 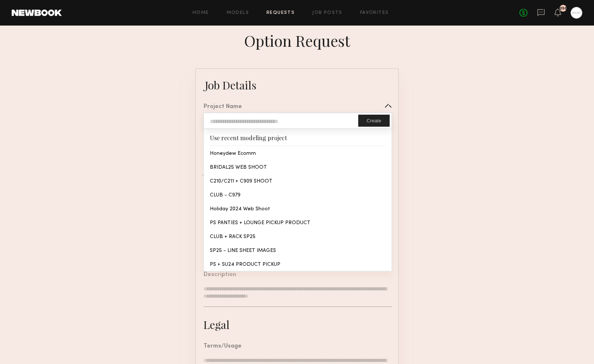 What do you see at coordinates (223, 346) in the screenshot?
I see `div: Terms/Usage` at bounding box center [223, 346].